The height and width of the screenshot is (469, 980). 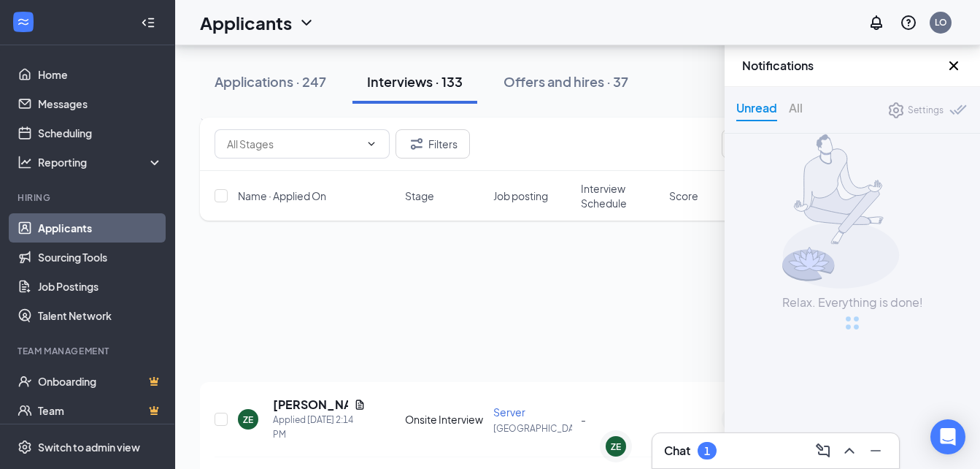 What do you see at coordinates (876, 450) in the screenshot?
I see `svg: Minimize` at bounding box center [876, 450].